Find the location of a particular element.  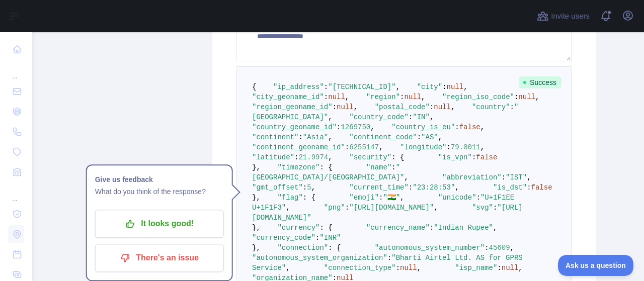

span: "country" is located at coordinates (491, 107).